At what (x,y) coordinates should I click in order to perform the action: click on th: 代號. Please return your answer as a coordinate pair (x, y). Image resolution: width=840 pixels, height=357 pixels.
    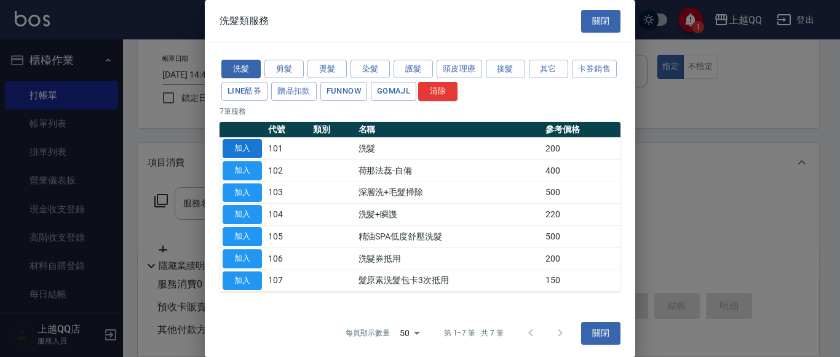
    Looking at the image, I should click on (287, 130).